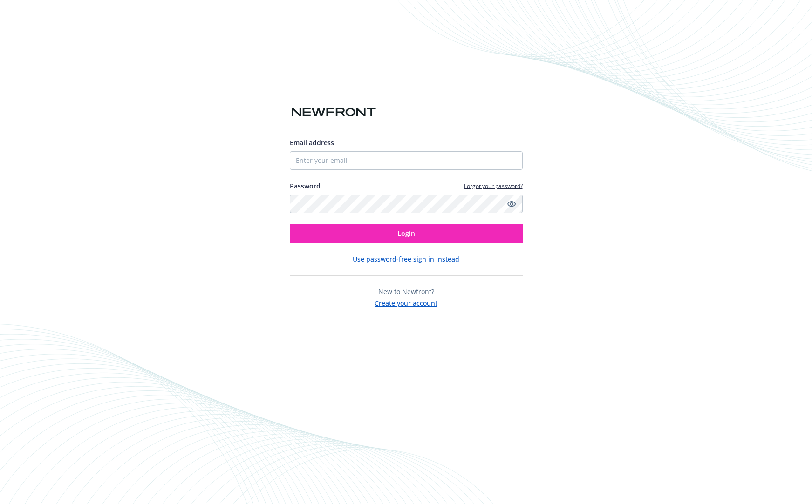 This screenshot has height=504, width=812. Describe the element at coordinates (406, 161) in the screenshot. I see `input: Enter your email` at that location.